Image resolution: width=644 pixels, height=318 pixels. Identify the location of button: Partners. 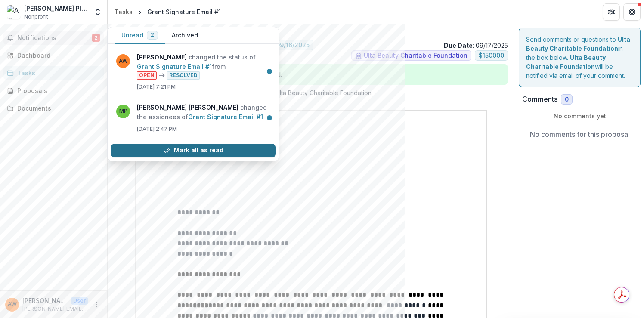
(611, 12).